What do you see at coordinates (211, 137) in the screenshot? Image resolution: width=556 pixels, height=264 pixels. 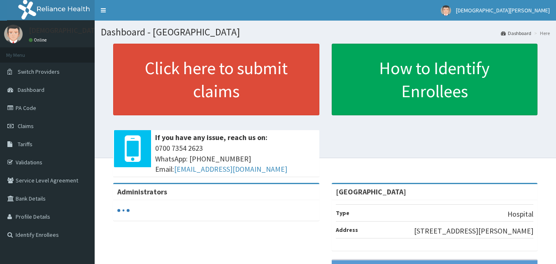 I see `b: If you have any issue, reach us on:` at bounding box center [211, 137].